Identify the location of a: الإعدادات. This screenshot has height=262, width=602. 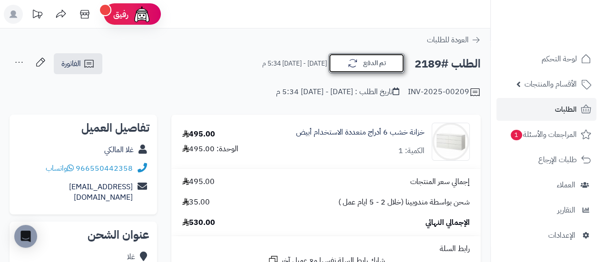
(547, 236).